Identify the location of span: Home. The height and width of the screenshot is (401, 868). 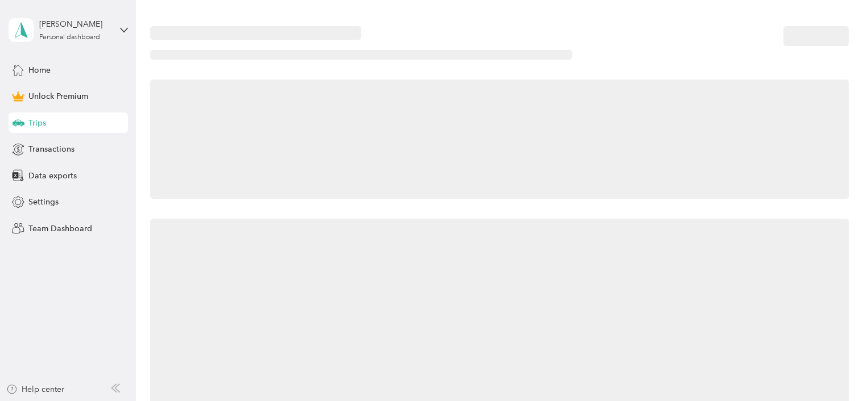
(39, 70).